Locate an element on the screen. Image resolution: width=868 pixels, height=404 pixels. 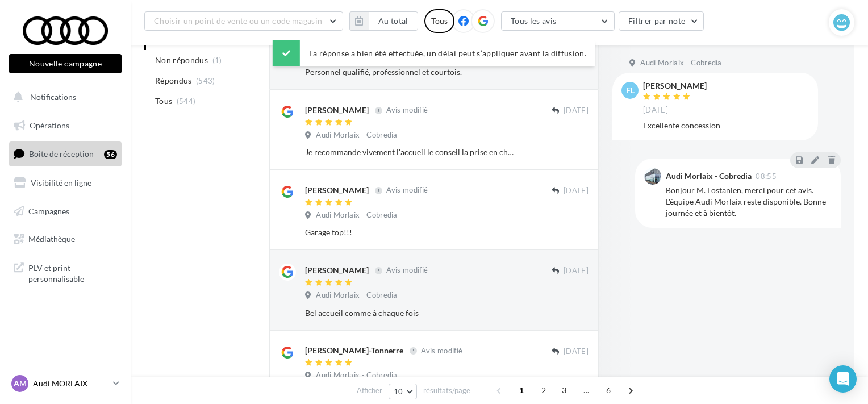
span: FL is located at coordinates (630, 90).